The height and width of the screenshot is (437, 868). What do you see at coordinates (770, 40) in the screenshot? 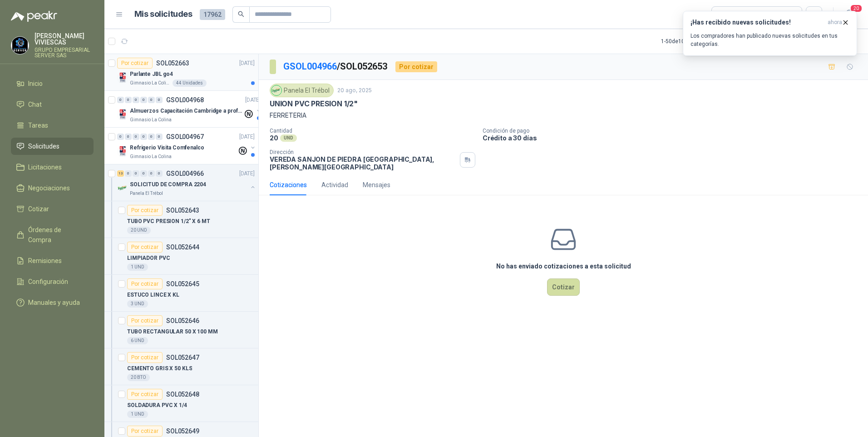
I see `p: Los compradores han publicado nuevas solicitudes en tus categorías.` at bounding box center [770, 40].